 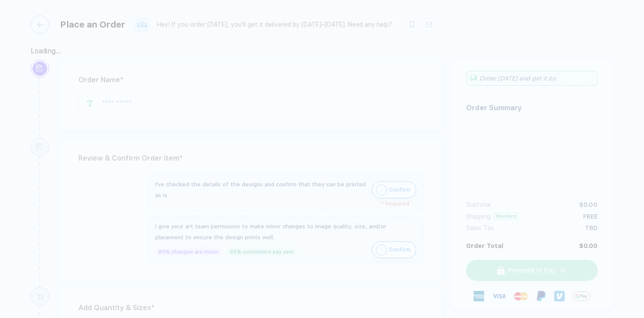 What do you see at coordinates (261, 252) in the screenshot?
I see `div: 95% customers say yes!` at bounding box center [261, 252].